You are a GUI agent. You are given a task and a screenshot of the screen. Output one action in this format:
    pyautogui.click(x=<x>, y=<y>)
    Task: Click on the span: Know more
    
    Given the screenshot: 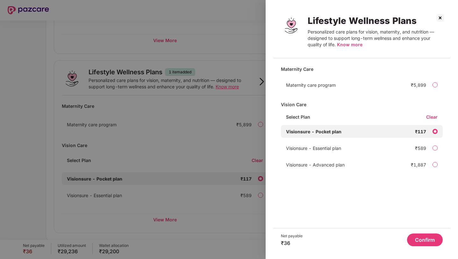 What is the action you would take?
    pyautogui.click(x=350, y=44)
    